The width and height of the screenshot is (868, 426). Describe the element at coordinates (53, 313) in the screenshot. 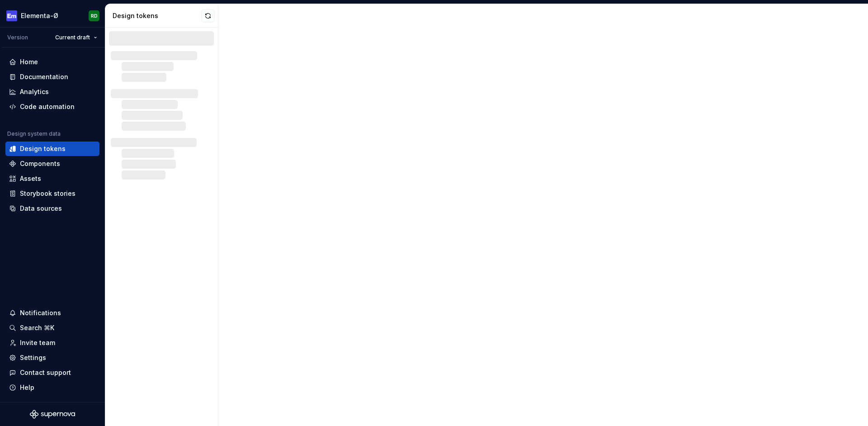

I see `button: Notifications` at that location.